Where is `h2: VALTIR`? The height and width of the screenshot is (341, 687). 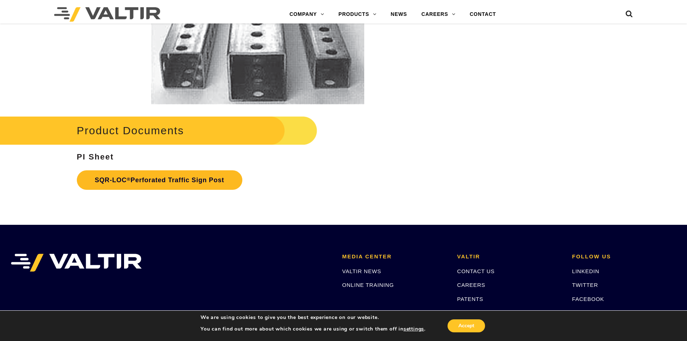
h2: VALTIR is located at coordinates (509, 256).